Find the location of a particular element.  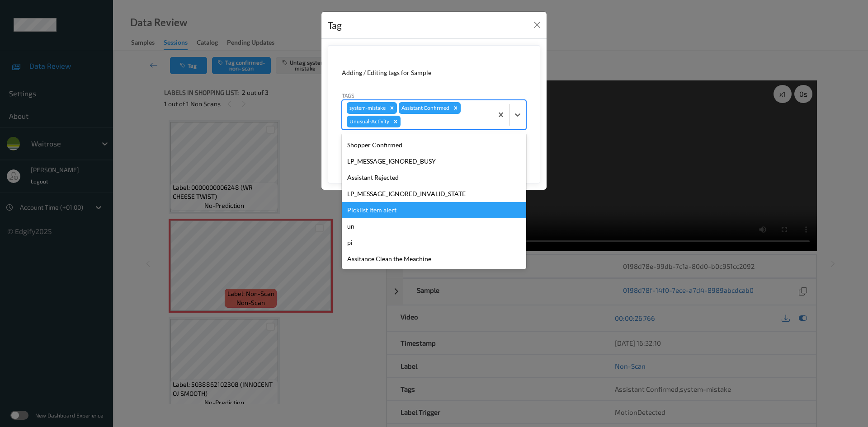

div: Assistant Confirmed is located at coordinates (424, 108).